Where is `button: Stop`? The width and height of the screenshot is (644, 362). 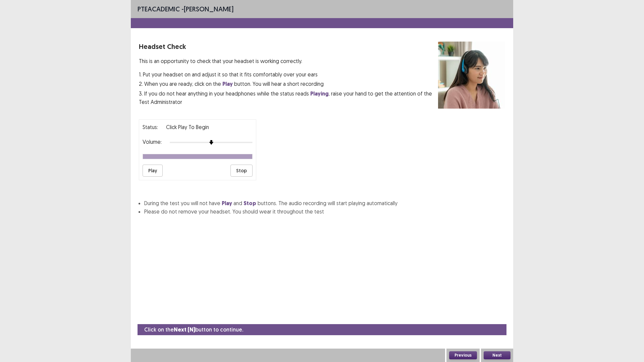
button: Stop is located at coordinates (242, 171).